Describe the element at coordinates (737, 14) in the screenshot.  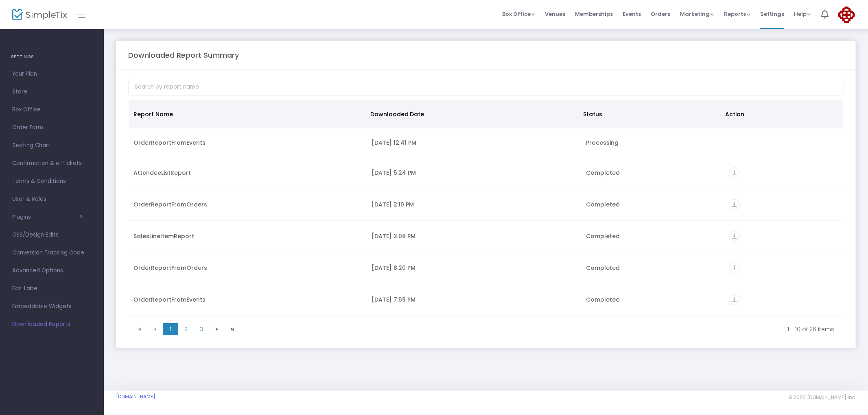
I see `span: Reports` at that location.